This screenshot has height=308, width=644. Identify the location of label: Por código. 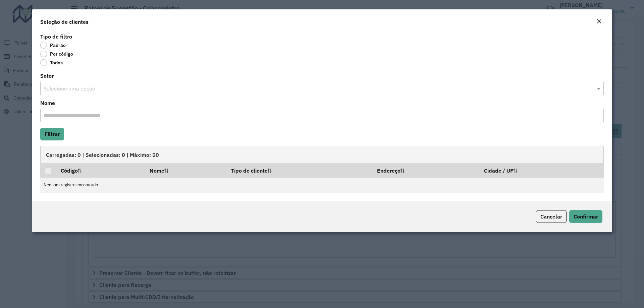
(56, 54).